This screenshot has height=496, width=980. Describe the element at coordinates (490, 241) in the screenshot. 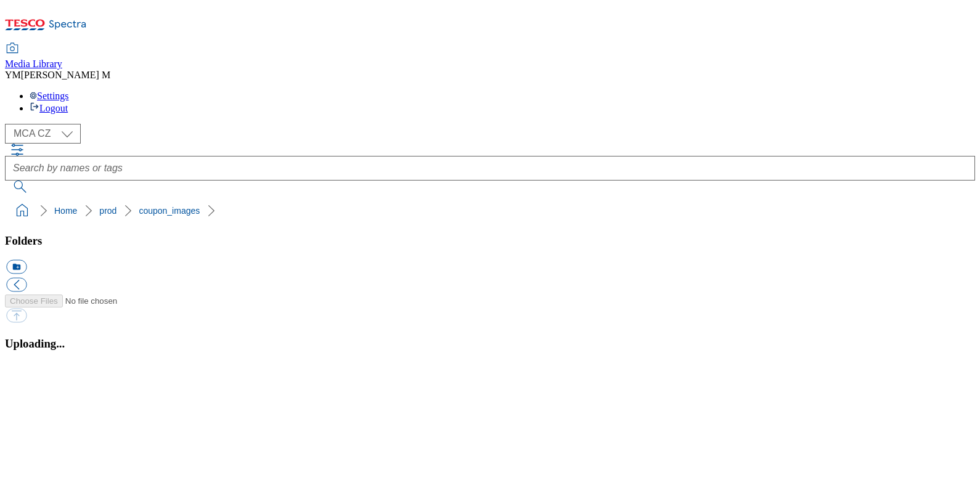

I see `h3: Folders` at that location.